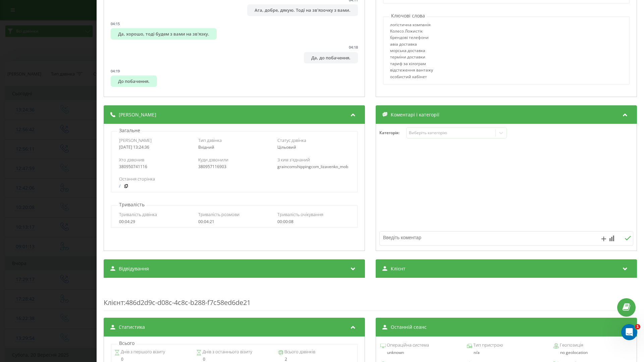  Describe the element at coordinates (302, 10) in the screenshot. I see `div: Ага, добре, дякую. Тоді на зв'язочку з вами.` at that location.